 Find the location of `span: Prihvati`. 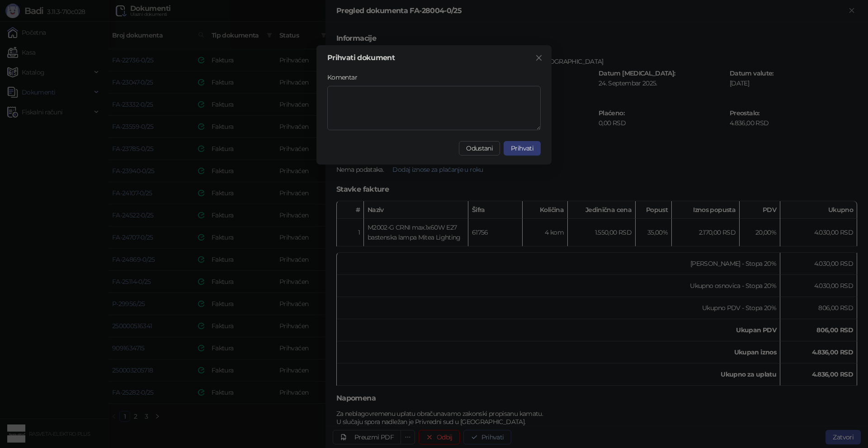

span: Prihvati is located at coordinates (522, 149).